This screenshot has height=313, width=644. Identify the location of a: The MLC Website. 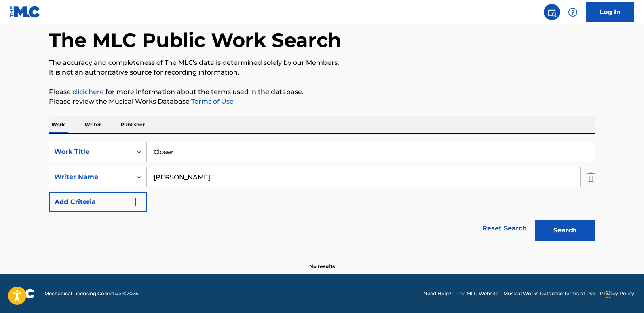
(478, 294).